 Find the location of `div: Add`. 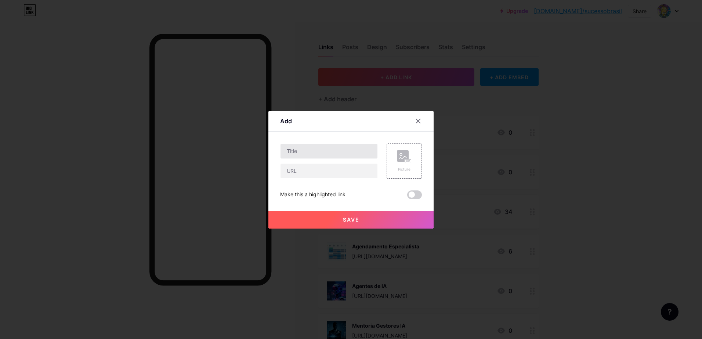

div: Add is located at coordinates (286, 121).